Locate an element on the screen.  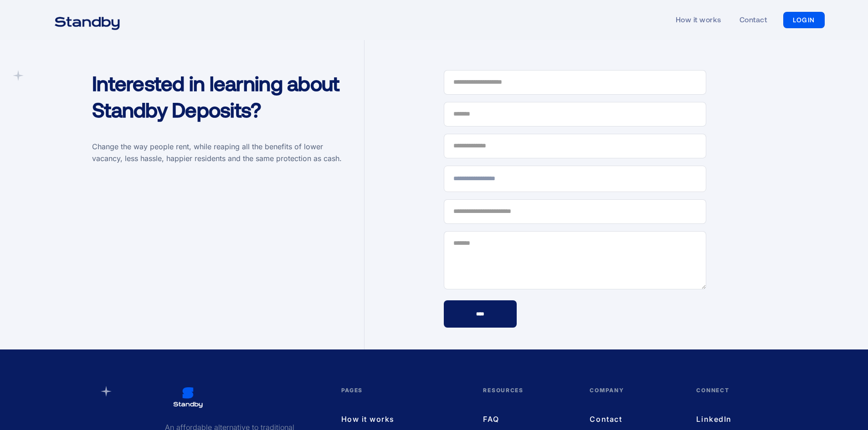
form: Contact Form is located at coordinates (575, 199).